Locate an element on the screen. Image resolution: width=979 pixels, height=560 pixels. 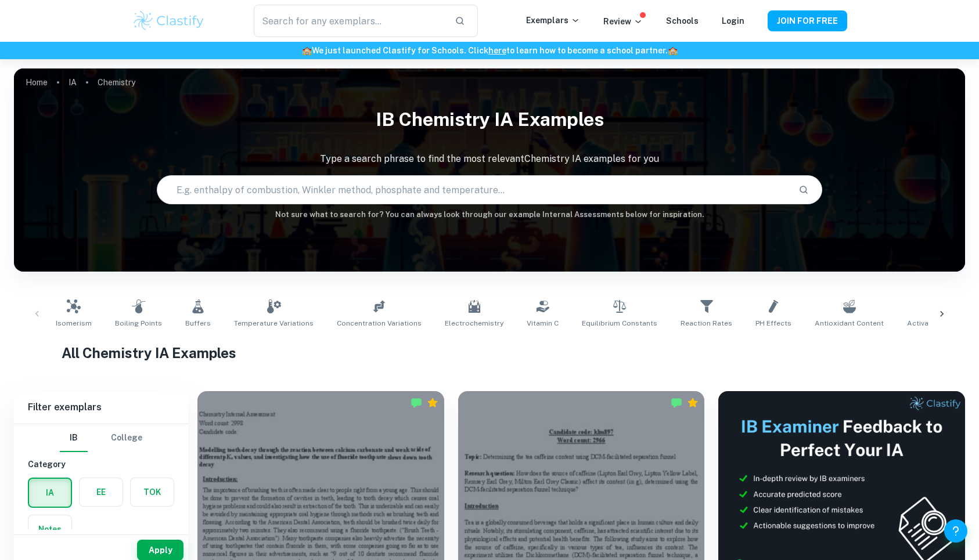
p: Type a search phrase to find the most relevant Chemistry IA examples for you is located at coordinates (490, 159).